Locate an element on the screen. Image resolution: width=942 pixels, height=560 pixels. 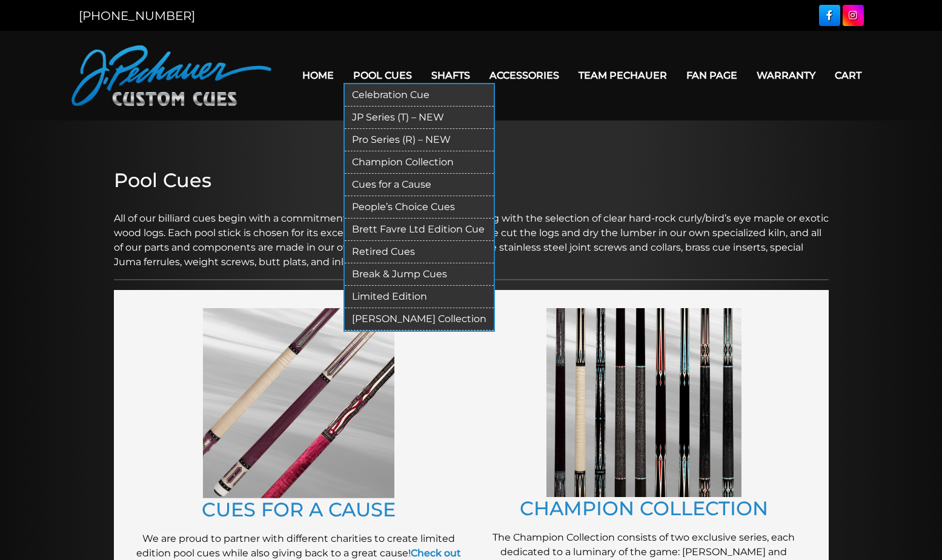
a: Pro Series (R) – NEW is located at coordinates (419, 140).